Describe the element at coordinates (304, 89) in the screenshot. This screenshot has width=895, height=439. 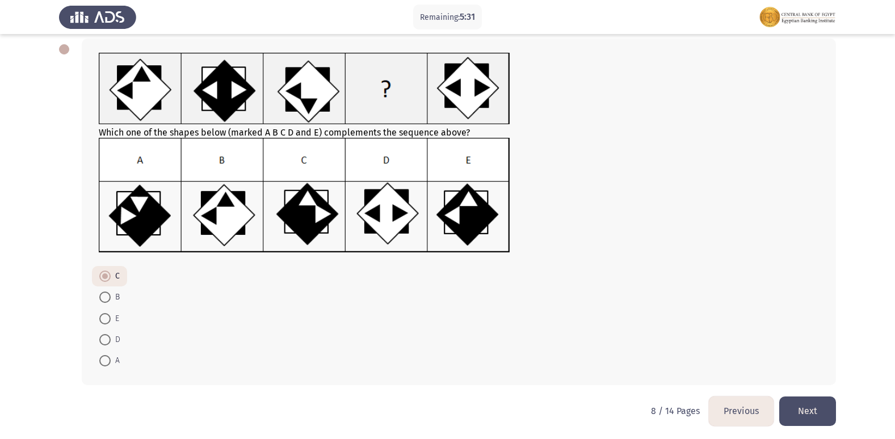
I see `img: UkFYMDAxMDhBLnBuZzE2MjIwMzQ5MzczOTY=.png` at that location.